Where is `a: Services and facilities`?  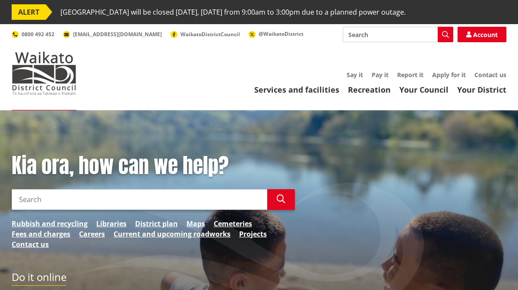 a: Services and facilities is located at coordinates (296, 90).